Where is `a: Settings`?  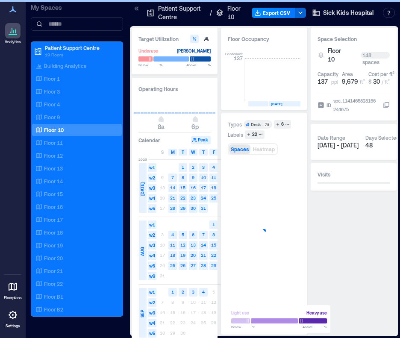 a: Settings is located at coordinates (13, 318).